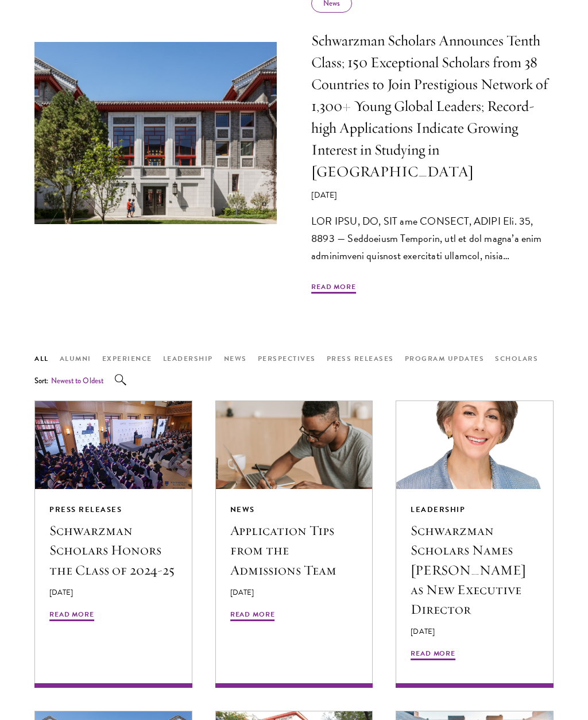 This screenshot has height=720, width=588. Describe the element at coordinates (75, 359) in the screenshot. I see `button: Alumni` at that location.